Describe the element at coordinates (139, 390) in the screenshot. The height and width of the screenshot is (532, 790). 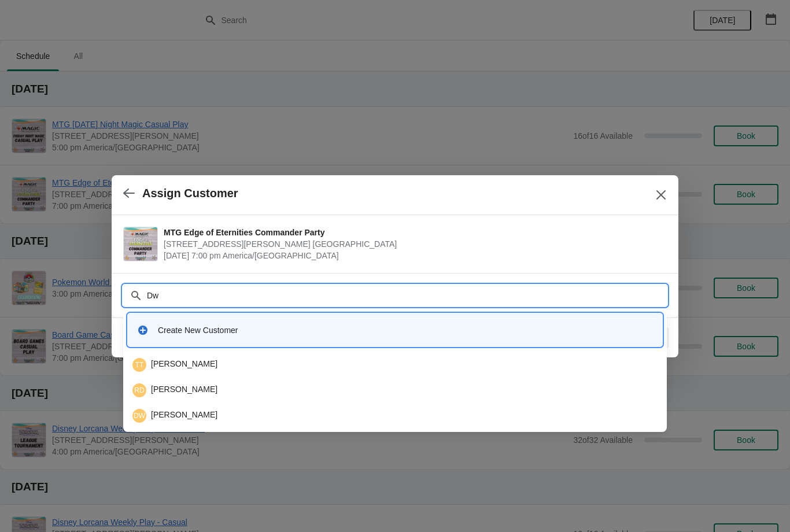
I see `span: Raymond Dwigans` at that location.